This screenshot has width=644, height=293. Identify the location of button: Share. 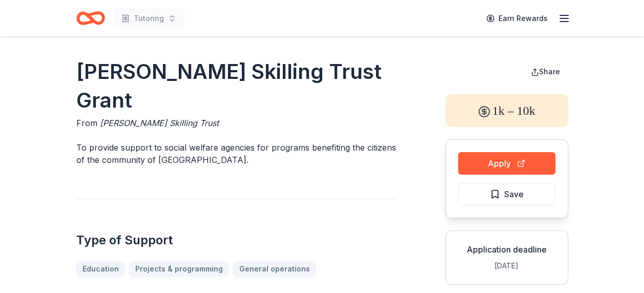
(545, 72).